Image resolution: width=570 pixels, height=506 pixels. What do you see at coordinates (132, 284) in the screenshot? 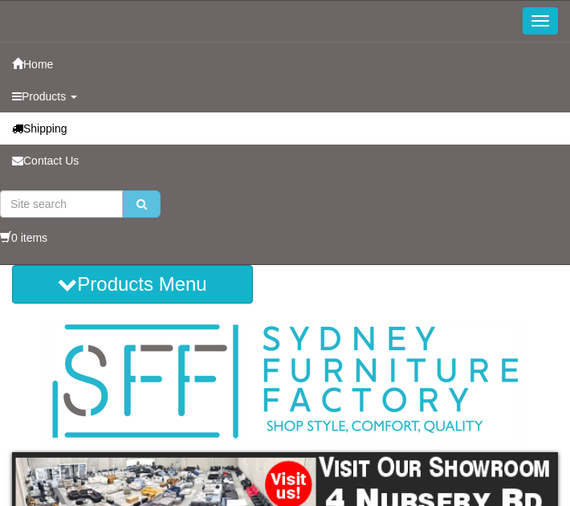
I see `button: Products Menu` at bounding box center [132, 284].